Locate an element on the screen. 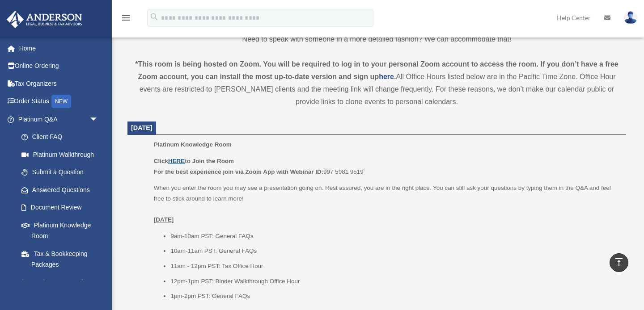 This screenshot has width=644, height=310. span: Platinum Knowledge Room is located at coordinates (193, 145).